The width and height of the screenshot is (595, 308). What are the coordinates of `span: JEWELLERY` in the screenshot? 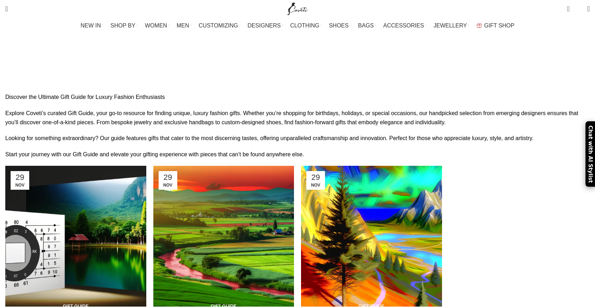 It's located at (450, 25).